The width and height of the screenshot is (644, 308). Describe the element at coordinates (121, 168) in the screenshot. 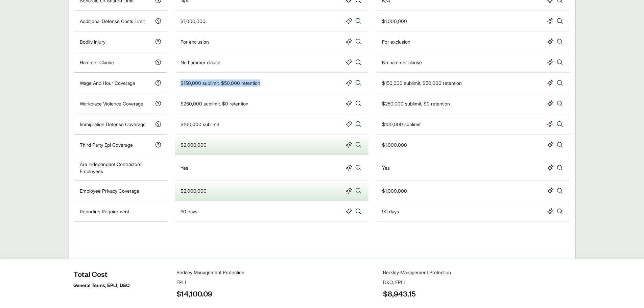

I see `p: Are Independent Contractors Employees` at that location.